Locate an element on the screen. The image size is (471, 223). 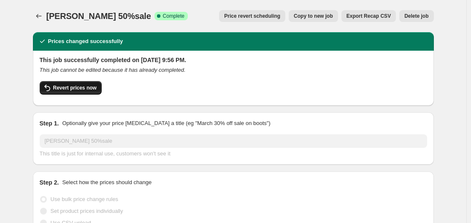
span: Revert prices now is located at coordinates (75, 88).